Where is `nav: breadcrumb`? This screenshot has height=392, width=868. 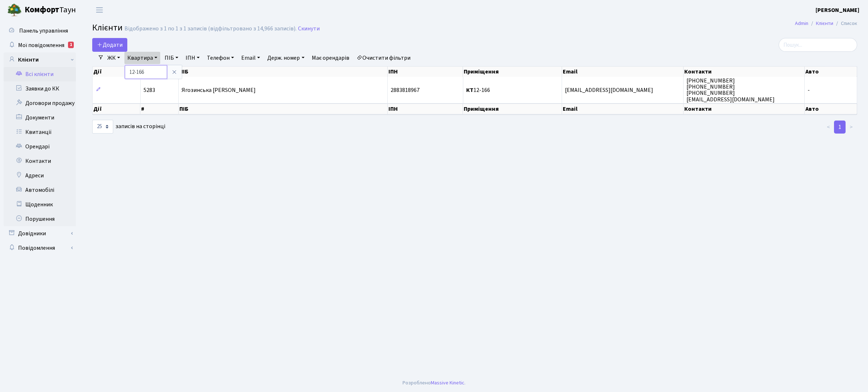 nav: breadcrumb is located at coordinates (826, 24).